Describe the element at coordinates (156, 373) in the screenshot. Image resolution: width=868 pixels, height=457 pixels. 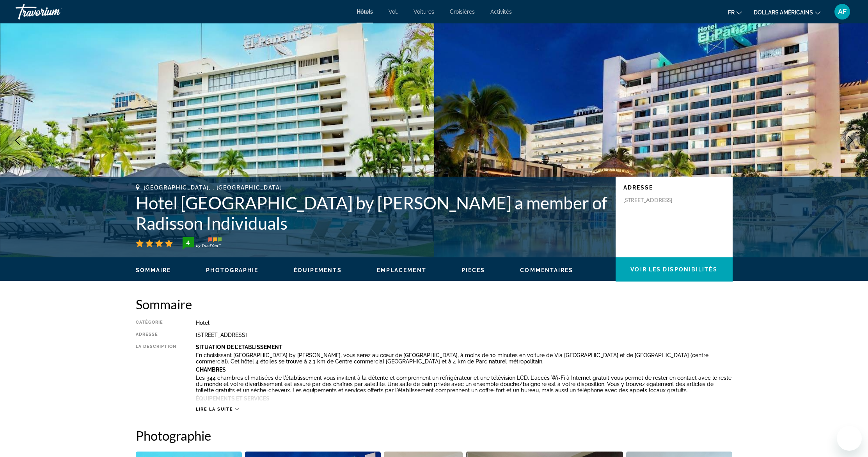
I see `div: La description` at that location.